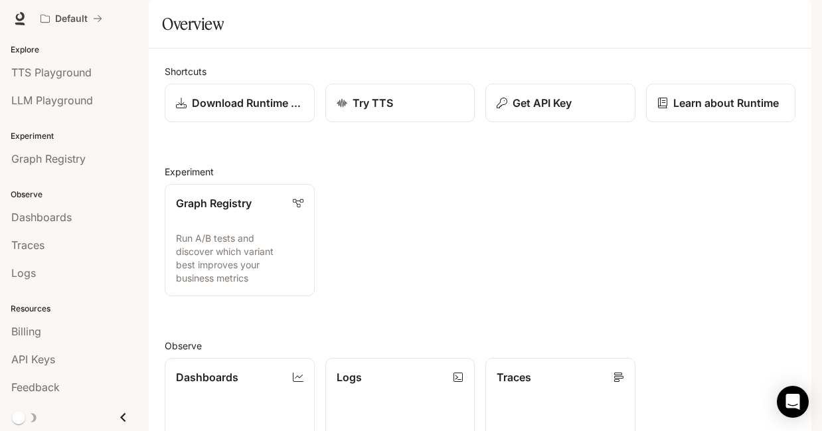 This screenshot has height=431, width=822. Describe the element at coordinates (542, 103) in the screenshot. I see `p: Get API Key` at that location.